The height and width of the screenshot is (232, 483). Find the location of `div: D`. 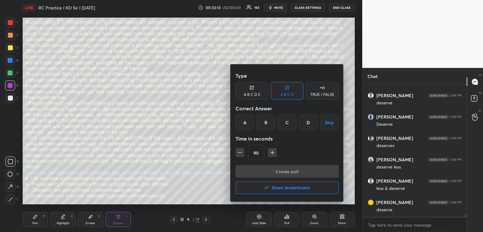

div: D is located at coordinates (308, 122).